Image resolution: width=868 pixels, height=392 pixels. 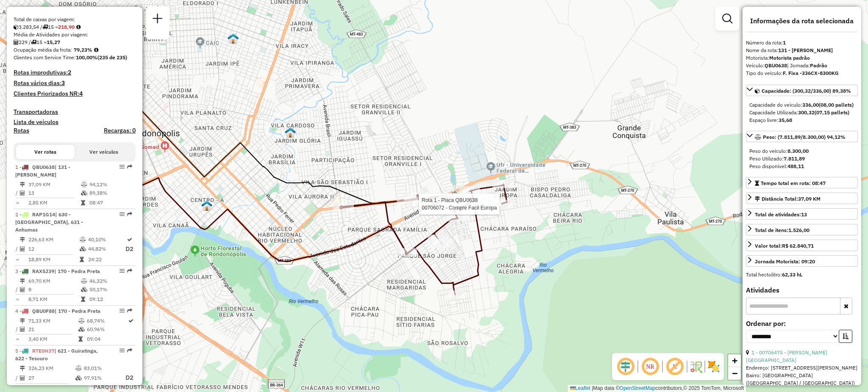 What do you see at coordinates (45, 152) in the screenshot?
I see `button: Ver rotas` at bounding box center [45, 152].